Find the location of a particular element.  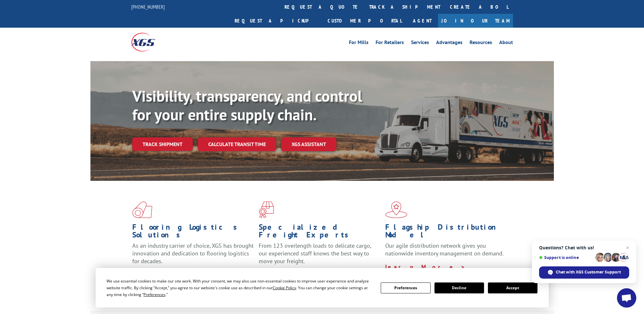

button: Preferences is located at coordinates (406, 288).